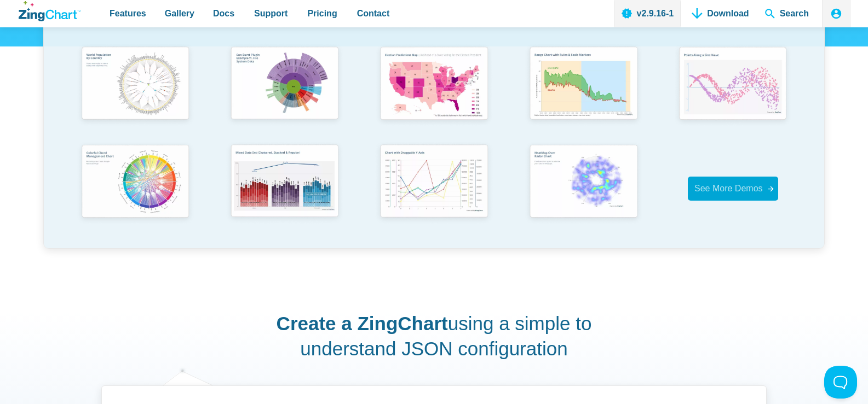  Describe the element at coordinates (127, 13) in the screenshot. I see `span: Features` at that location.